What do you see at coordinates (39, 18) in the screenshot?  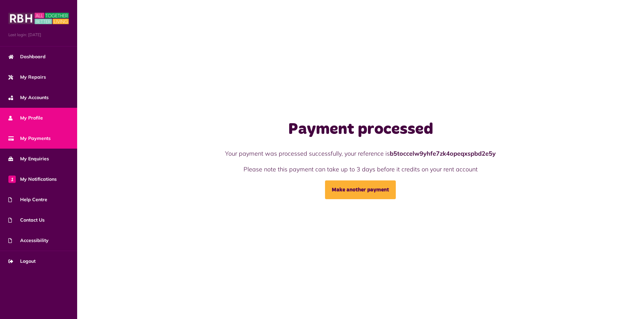 I see `img: MyRBH` at bounding box center [39, 18].